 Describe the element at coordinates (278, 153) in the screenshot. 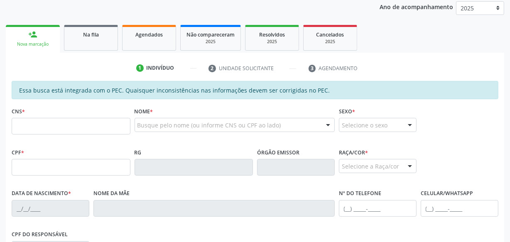

I see `label: Órgão emissor` at that location.